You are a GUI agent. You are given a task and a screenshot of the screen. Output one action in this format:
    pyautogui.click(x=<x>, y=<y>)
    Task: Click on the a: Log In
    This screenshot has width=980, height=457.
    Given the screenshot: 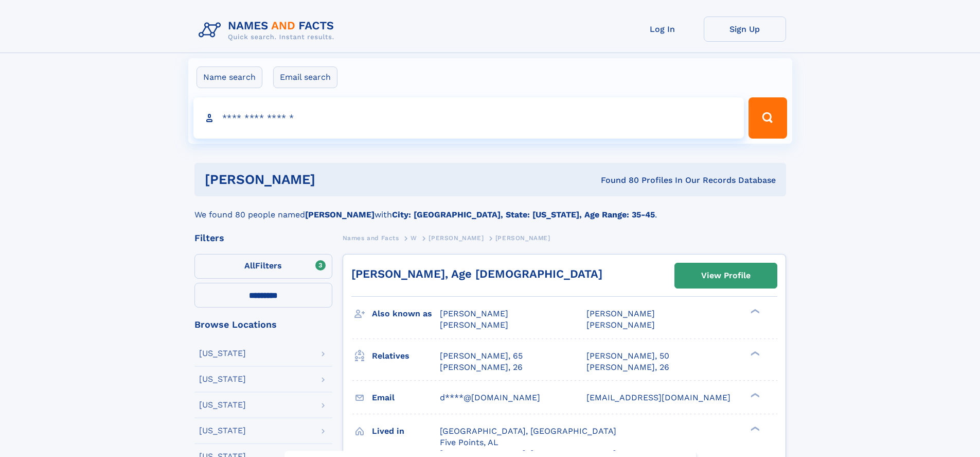 What is the action you would take?
    pyautogui.click(x=663, y=29)
    